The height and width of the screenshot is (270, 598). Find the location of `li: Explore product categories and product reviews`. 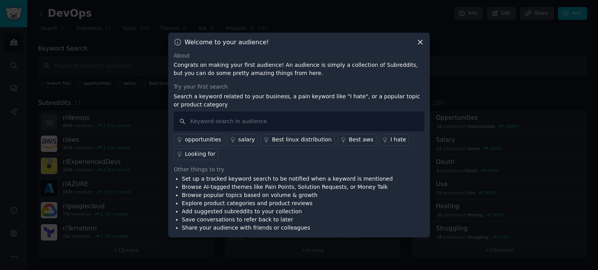

li: Explore product categories and product reviews is located at coordinates (287, 204).